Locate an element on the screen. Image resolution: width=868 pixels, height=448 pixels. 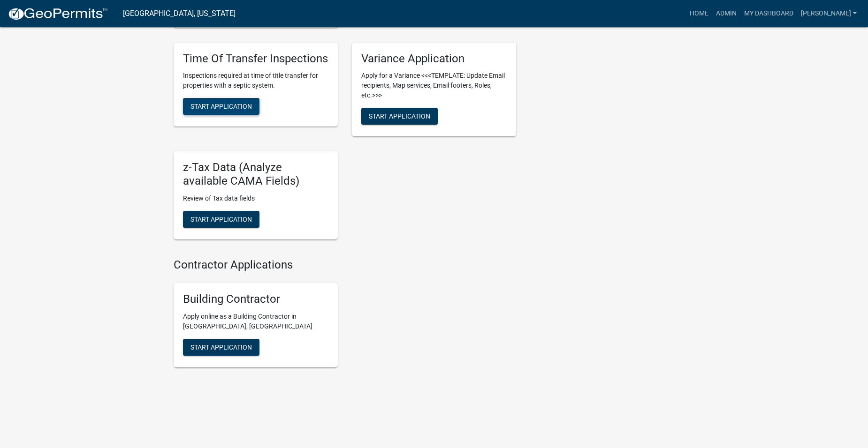
h5: z-Tax Data (Analyze available CAMA Fields) is located at coordinates (256, 174).